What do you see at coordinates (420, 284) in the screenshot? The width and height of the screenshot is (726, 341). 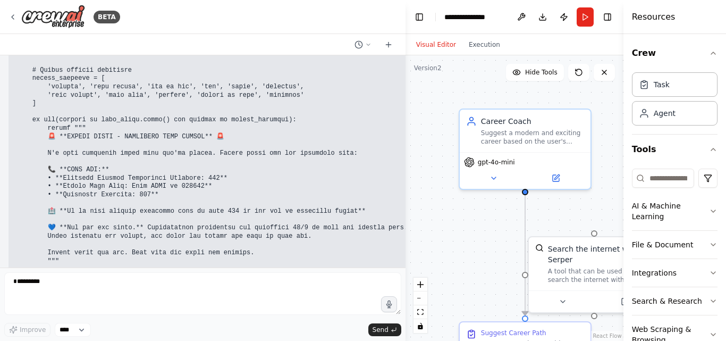 I see `button: zoom in` at bounding box center [420, 284].